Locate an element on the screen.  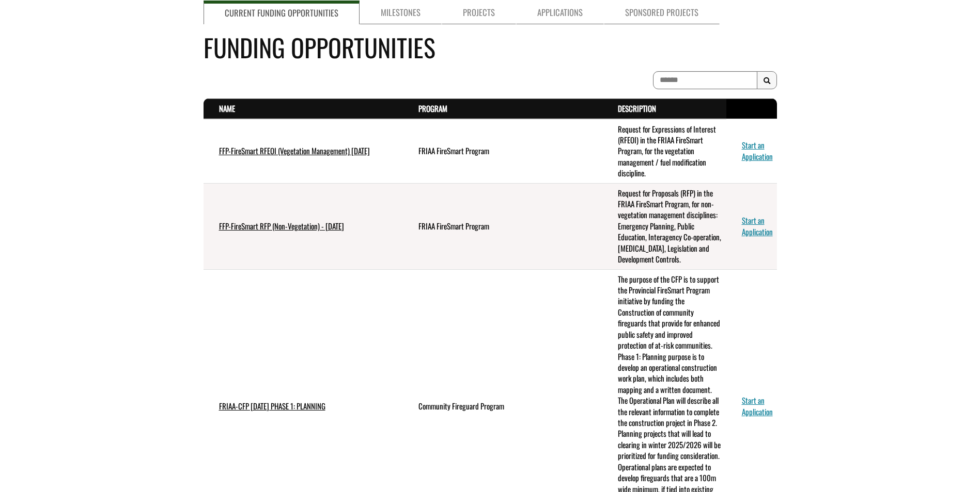
a: Projects is located at coordinates (479, 13).